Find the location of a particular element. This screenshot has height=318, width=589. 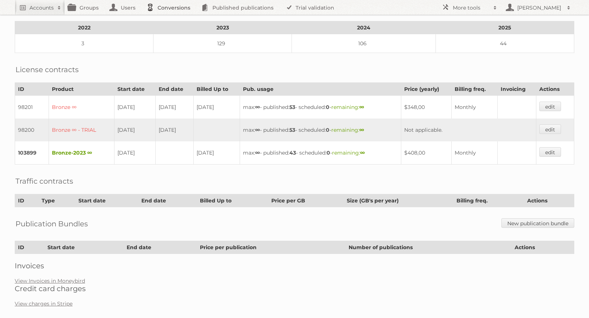

td: Bronze ∞ - TRIAL is located at coordinates (82, 130).